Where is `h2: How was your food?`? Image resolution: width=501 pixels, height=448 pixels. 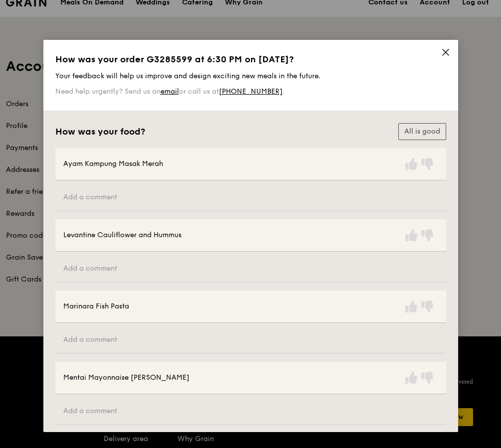 h2: How was your food? is located at coordinates (100, 131).